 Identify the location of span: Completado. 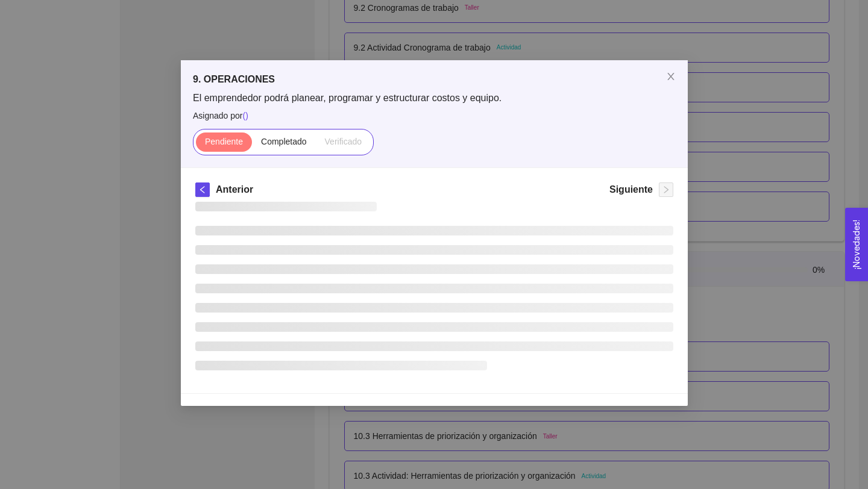
(284, 142).